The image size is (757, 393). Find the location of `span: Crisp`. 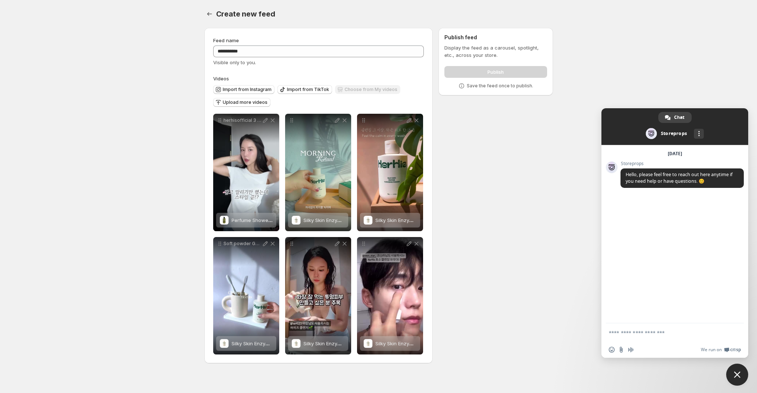

span: Crisp is located at coordinates (735, 350).